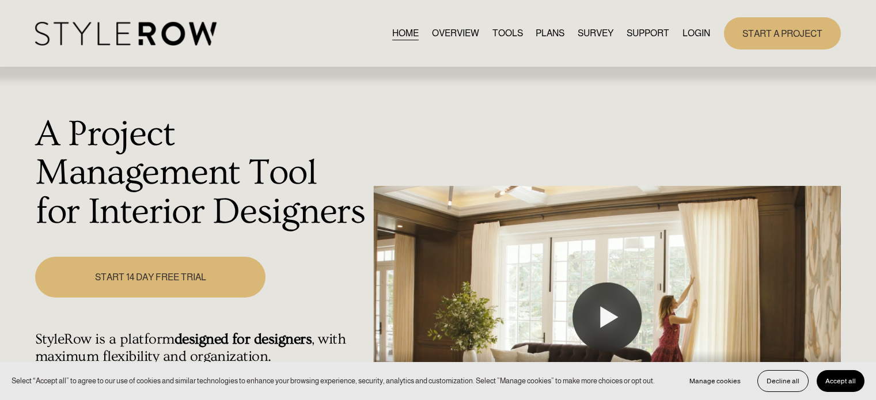 The image size is (876, 400). I want to click on p: Select “Accept all” to agree to our use of cookies and similar technologies to enhance your brows..., so click(333, 381).